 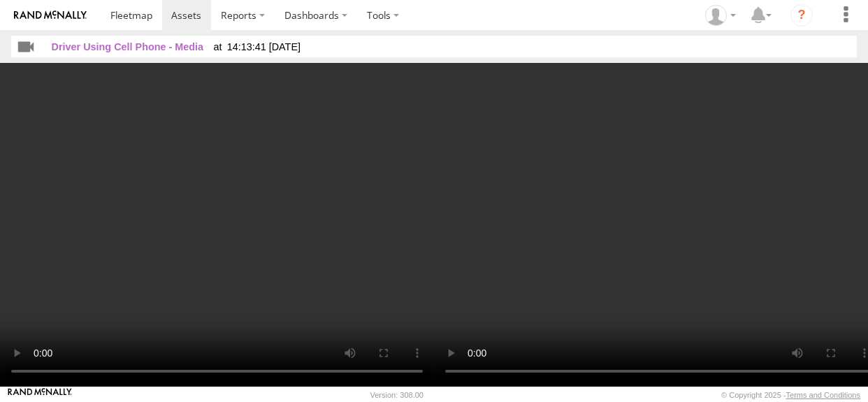 I want to click on a: Visit our Website, so click(x=40, y=395).